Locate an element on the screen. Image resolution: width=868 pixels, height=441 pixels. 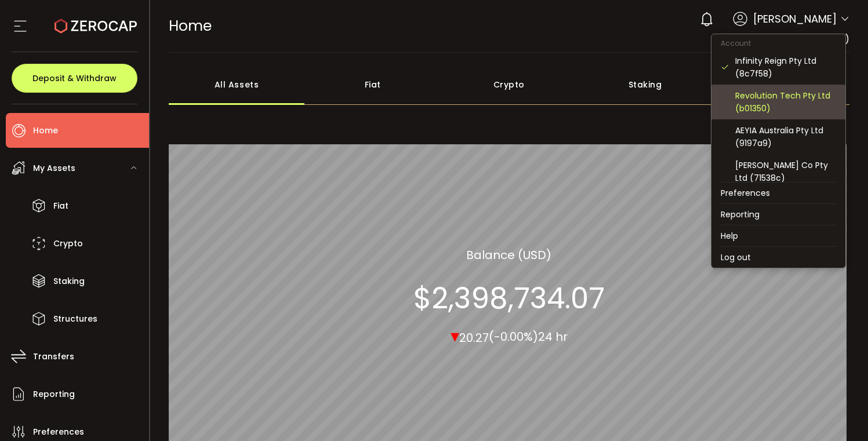
div: Revolution Tech Pty Ltd (b01350) is located at coordinates (786, 102).